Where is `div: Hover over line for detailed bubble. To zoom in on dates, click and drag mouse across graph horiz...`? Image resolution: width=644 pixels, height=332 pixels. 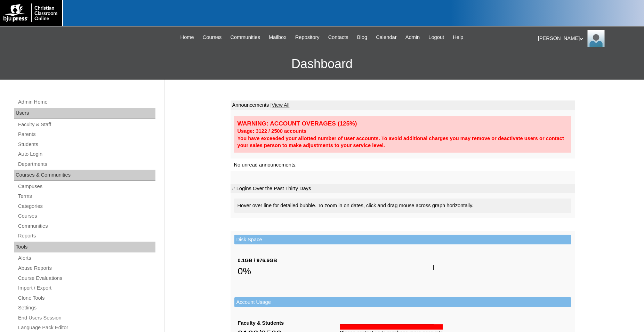 div: Hover over line for detailed bubble. To zoom in on dates, click and drag mouse across graph horiz... is located at coordinates (402, 206).